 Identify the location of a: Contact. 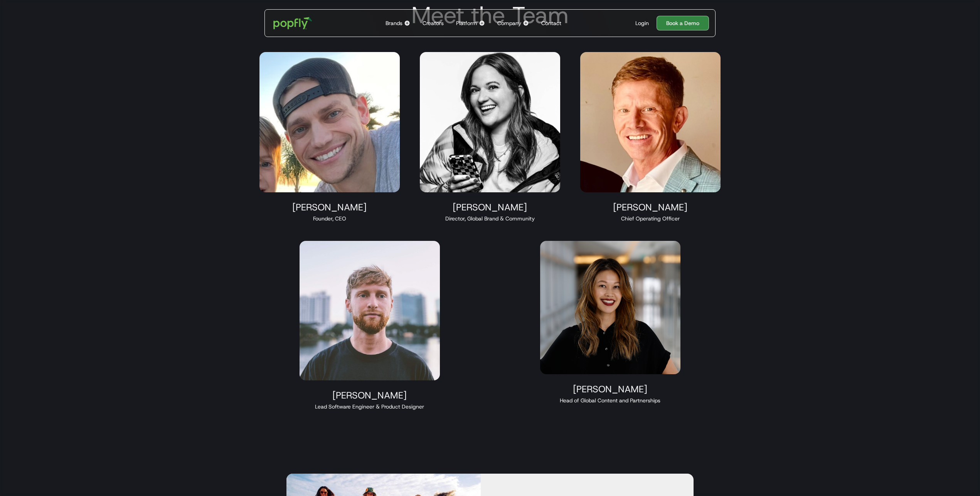
(552, 23).